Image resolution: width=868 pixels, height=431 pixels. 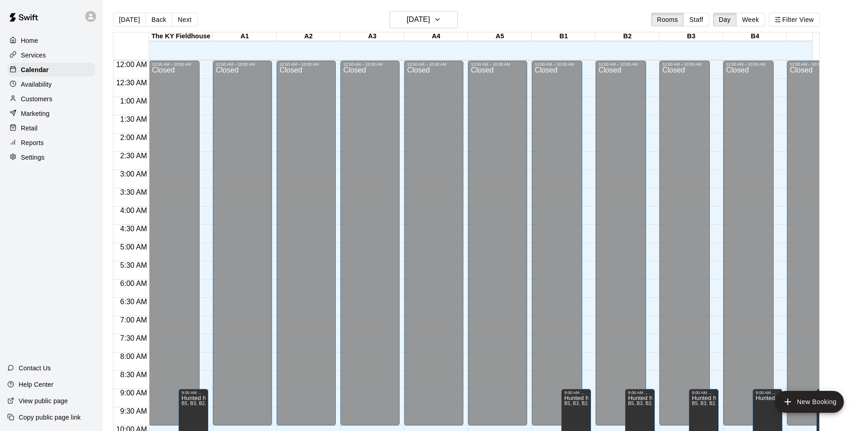 I want to click on span: 5:30 AM, so click(x=134, y=265).